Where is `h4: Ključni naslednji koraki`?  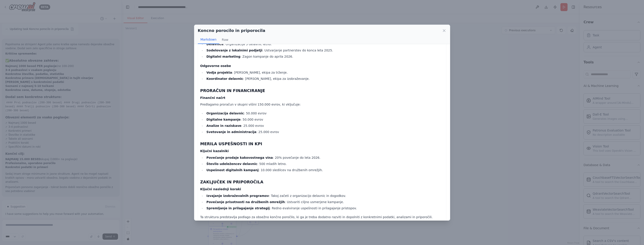
h4: Ključni naslednji koraki is located at coordinates (322, 189).